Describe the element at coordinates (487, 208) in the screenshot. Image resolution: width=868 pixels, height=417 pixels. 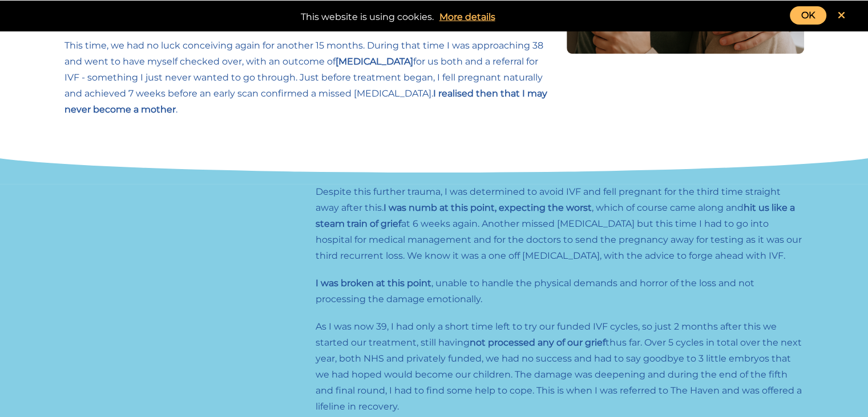
I see `strong: I was numb at this point, expecting the worst` at that location.